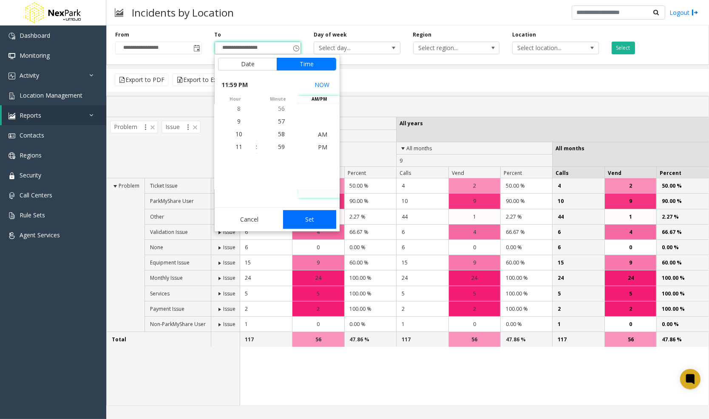 The width and height of the screenshot is (709, 419). I want to click on span: Other, so click(157, 217).